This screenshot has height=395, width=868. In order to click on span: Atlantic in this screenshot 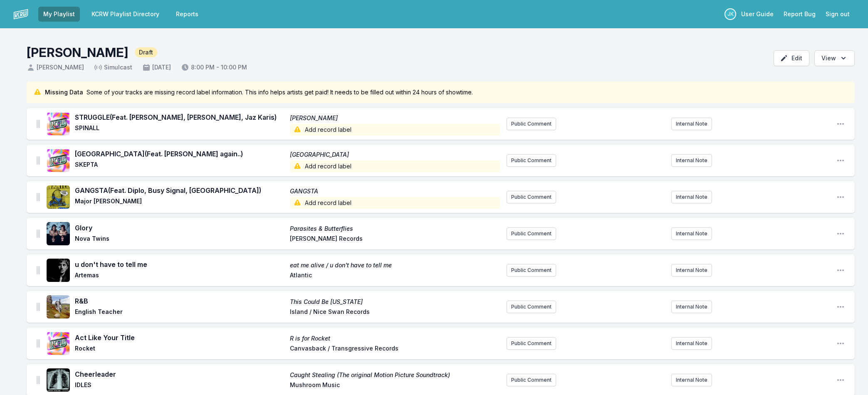, I will do `click(395, 276)`.